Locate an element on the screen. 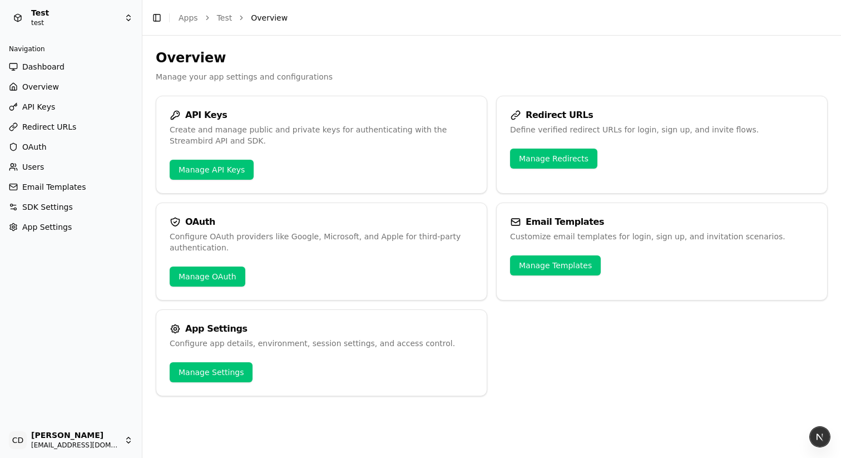  a: App Settings is located at coordinates (71, 227).